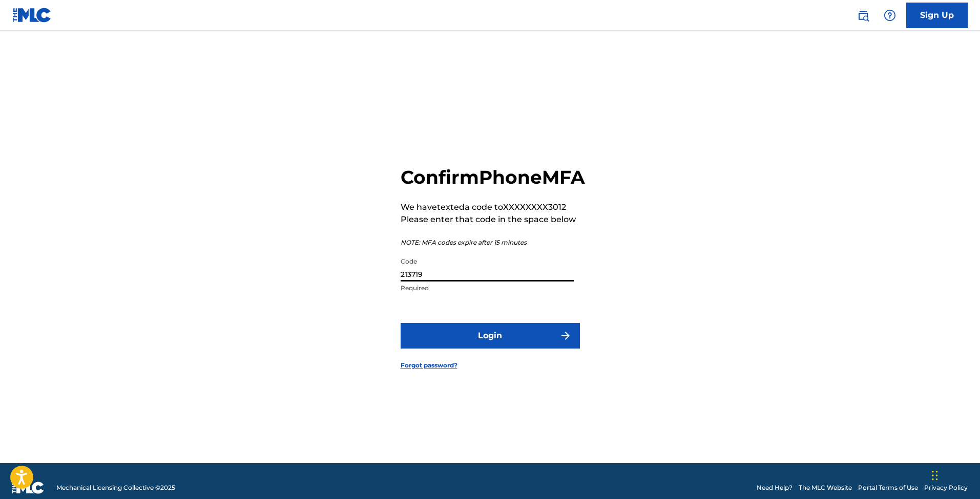  I want to click on span: Mechanical Licensing Collective © 2025, so click(116, 488).